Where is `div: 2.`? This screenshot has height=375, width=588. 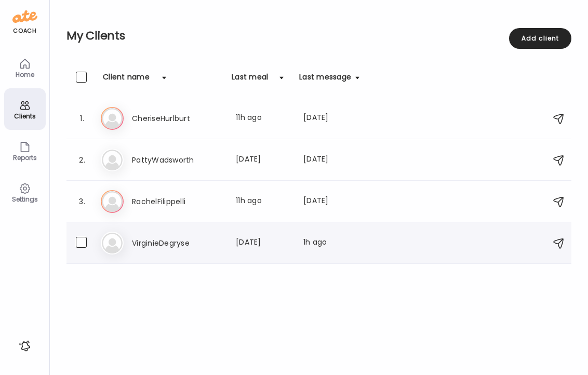 div: 2. is located at coordinates (82, 160).